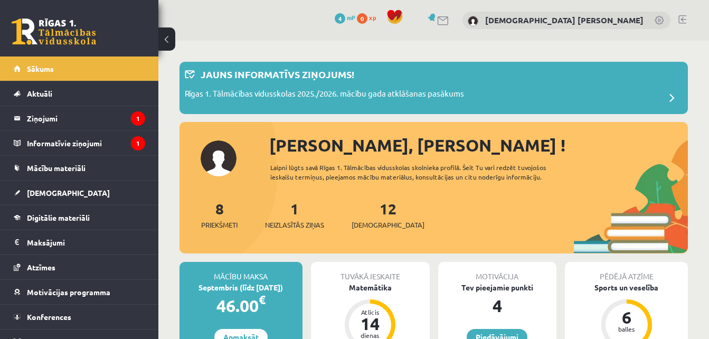 The image size is (709, 339). I want to click on div: Mācību maksa, so click(241, 272).